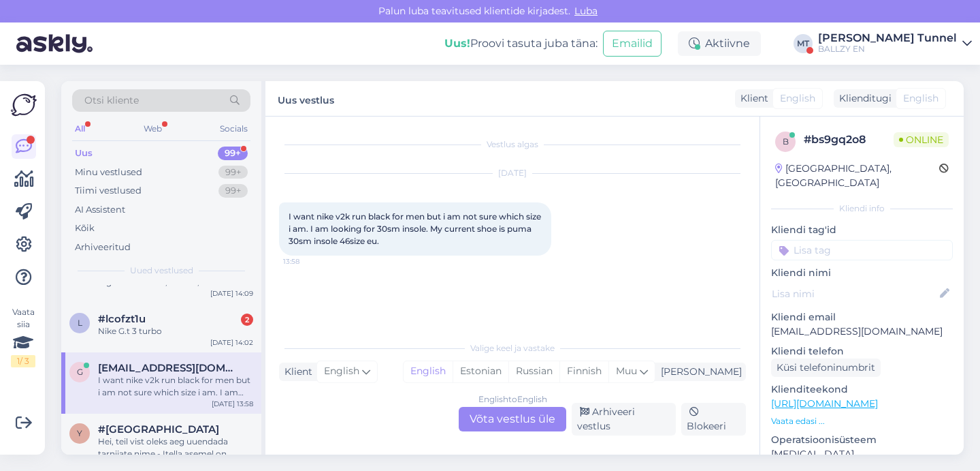 The image size is (980, 471). What do you see at coordinates (100, 210) in the screenshot?
I see `div: AI Assistent` at bounding box center [100, 210].